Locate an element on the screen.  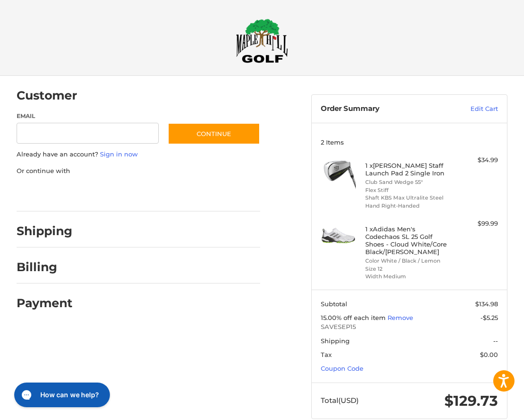
li: Size 12 is located at coordinates (408, 268).